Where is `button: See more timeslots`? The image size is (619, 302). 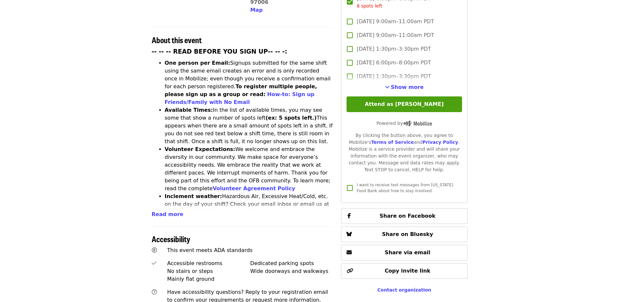
button: See more timeslots is located at coordinates (405, 87).